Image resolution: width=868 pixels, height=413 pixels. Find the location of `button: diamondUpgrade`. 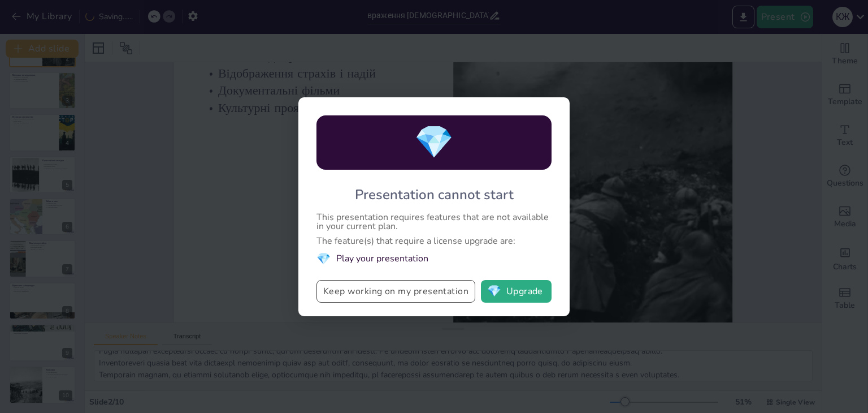

button: diamondUpgrade is located at coordinates (516, 291).